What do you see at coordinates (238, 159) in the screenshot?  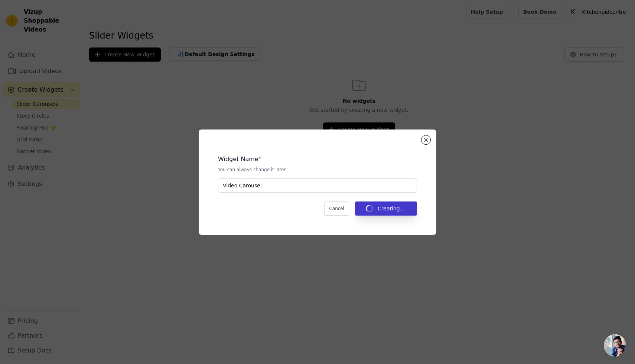 I see `legend: Widget Name` at bounding box center [238, 159].